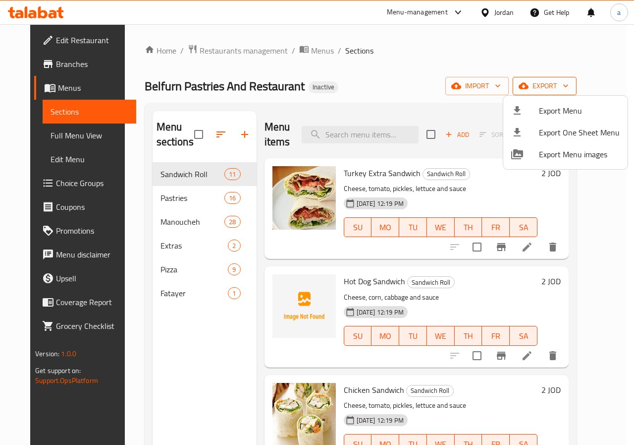  Describe the element at coordinates (565, 132) in the screenshot. I see `li: Export one sheet menu items` at that location.